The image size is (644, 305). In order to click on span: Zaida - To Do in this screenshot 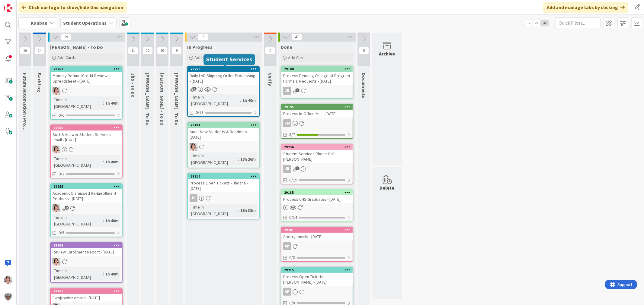, I will do `click(148, 99)`.